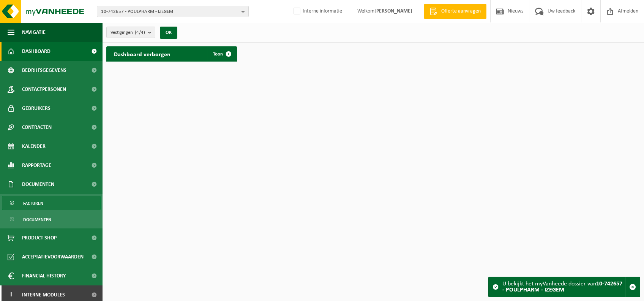  What do you see at coordinates (37, 127) in the screenshot?
I see `span: Contracten` at bounding box center [37, 127].